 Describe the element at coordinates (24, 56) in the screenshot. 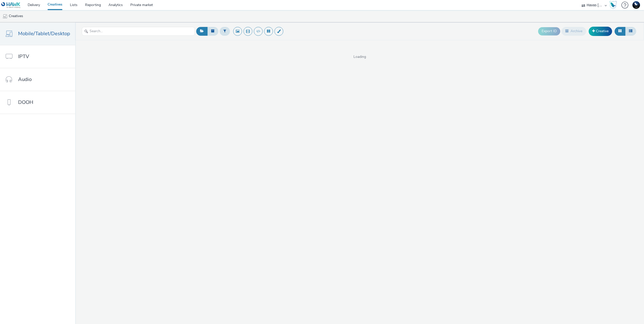

I see `span: IPTV` at that location.